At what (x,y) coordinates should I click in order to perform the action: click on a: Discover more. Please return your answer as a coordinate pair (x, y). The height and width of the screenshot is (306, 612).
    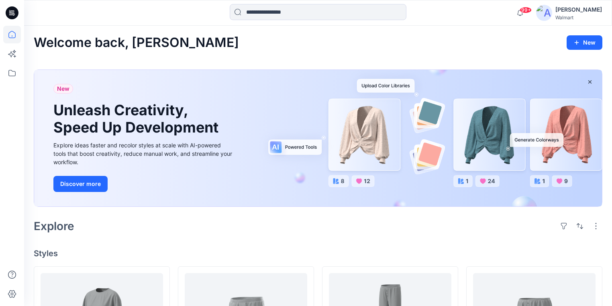
    Looking at the image, I should click on (144, 184).